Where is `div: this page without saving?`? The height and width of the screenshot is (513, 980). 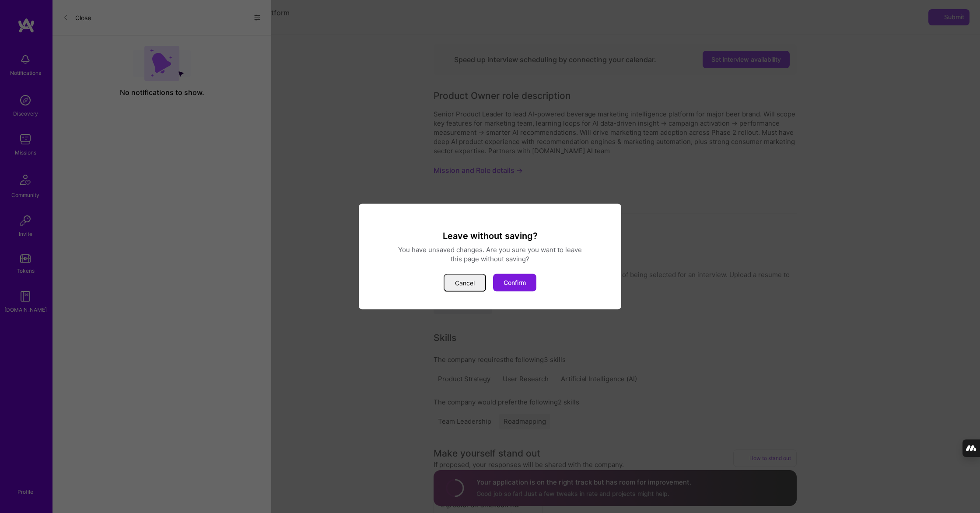 div: this page without saving? is located at coordinates (490, 259).